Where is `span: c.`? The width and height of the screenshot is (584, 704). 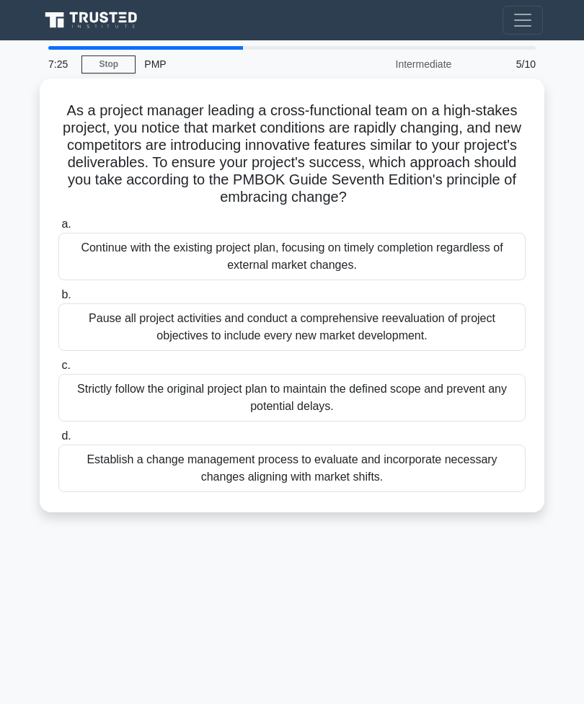
span: c. is located at coordinates (66, 365).